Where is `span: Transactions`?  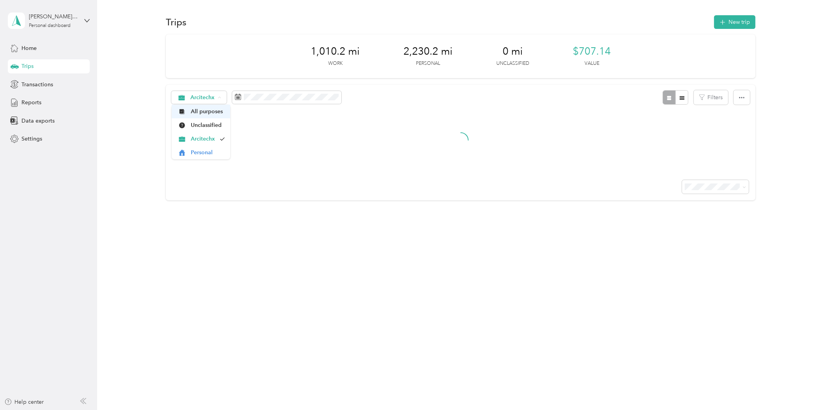 span: Transactions is located at coordinates (37, 84).